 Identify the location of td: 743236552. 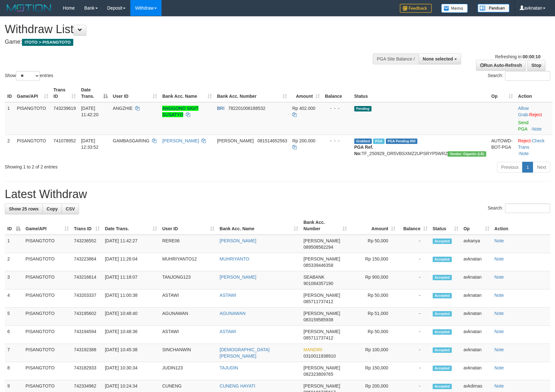
(87, 244).